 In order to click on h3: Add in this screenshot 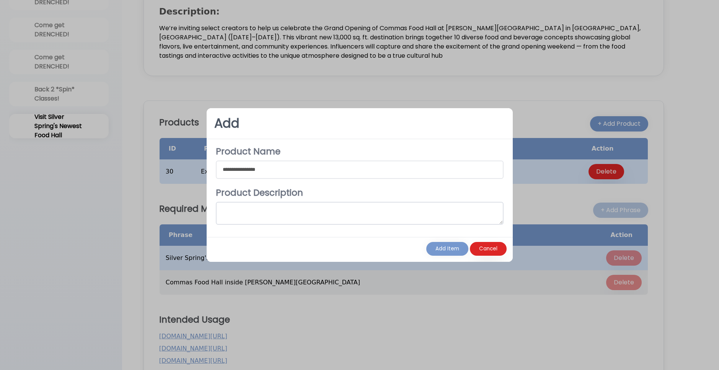, I will do `click(227, 124)`.